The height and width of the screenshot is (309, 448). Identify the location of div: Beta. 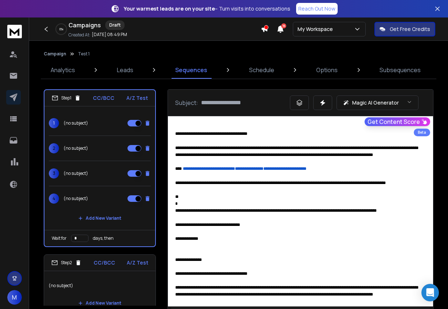
(422, 132).